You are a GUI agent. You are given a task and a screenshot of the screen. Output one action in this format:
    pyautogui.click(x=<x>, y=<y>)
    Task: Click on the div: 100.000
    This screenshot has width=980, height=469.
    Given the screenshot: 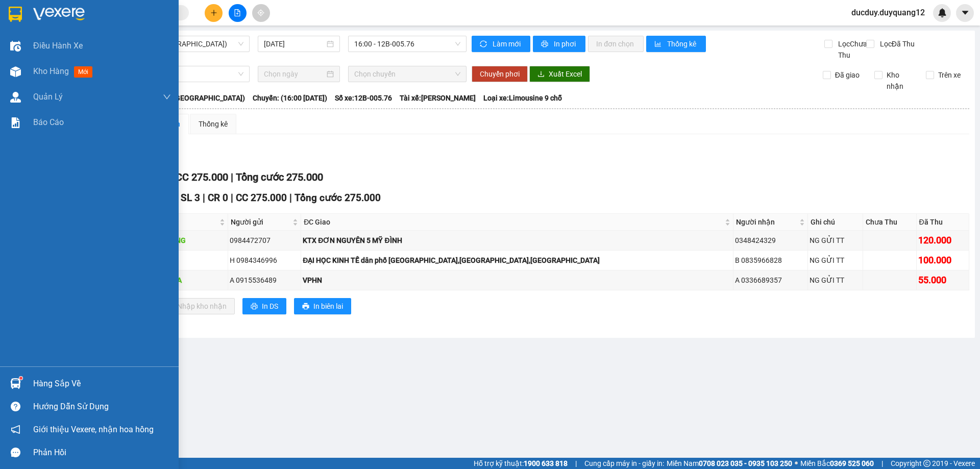 What is the action you would take?
    pyautogui.click(x=943, y=260)
    